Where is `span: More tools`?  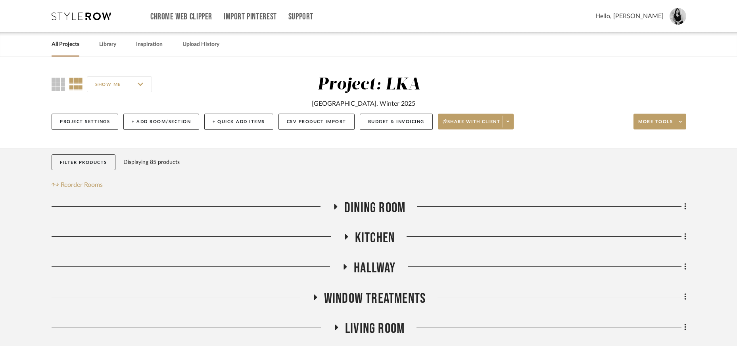
span: More tools is located at coordinates (655, 125).